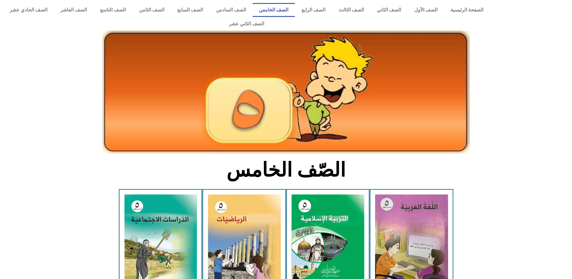 The width and height of the screenshot is (572, 279). I want to click on a: الصف الثاني عشر, so click(246, 24).